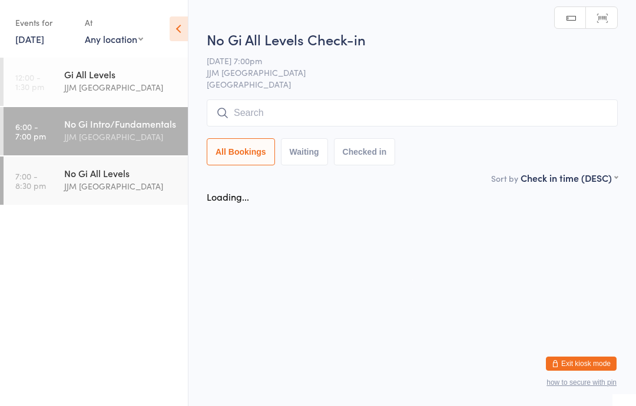  Describe the element at coordinates (121, 173) in the screenshot. I see `div: No Gi All Levels` at that location.